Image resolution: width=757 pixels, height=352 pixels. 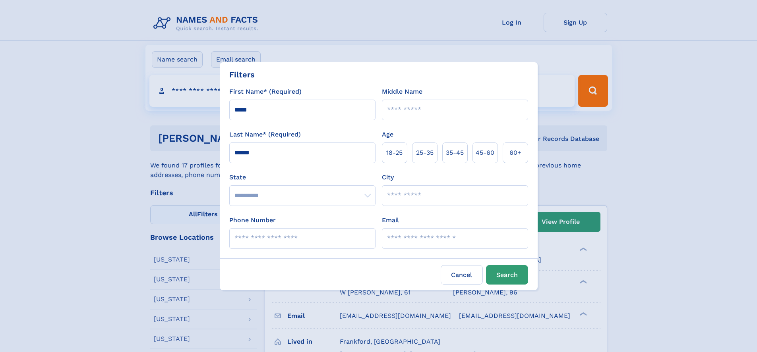 What do you see at coordinates (485, 153) in the screenshot?
I see `span: 45‑60` at bounding box center [485, 153].